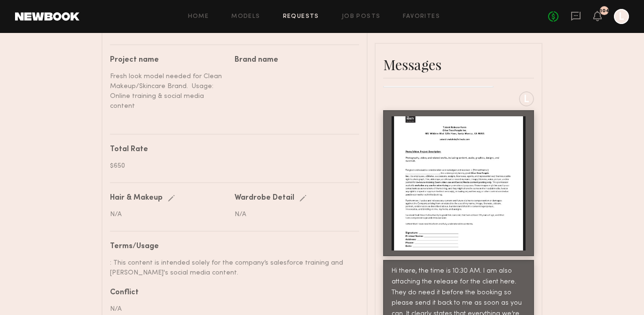  Describe the element at coordinates (136, 198) in the screenshot. I see `div: Hair & Makeup` at that location.